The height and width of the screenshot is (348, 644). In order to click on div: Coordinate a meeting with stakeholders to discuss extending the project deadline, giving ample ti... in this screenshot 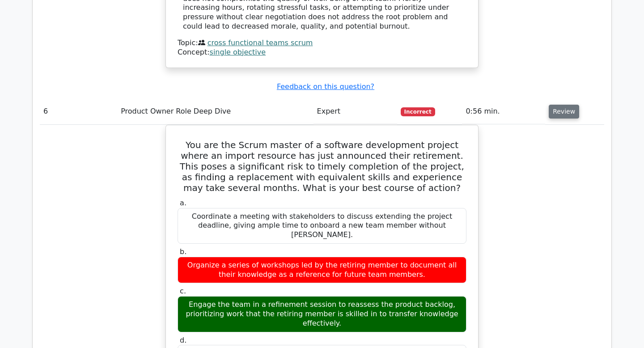, I will do `click(322, 226)`.